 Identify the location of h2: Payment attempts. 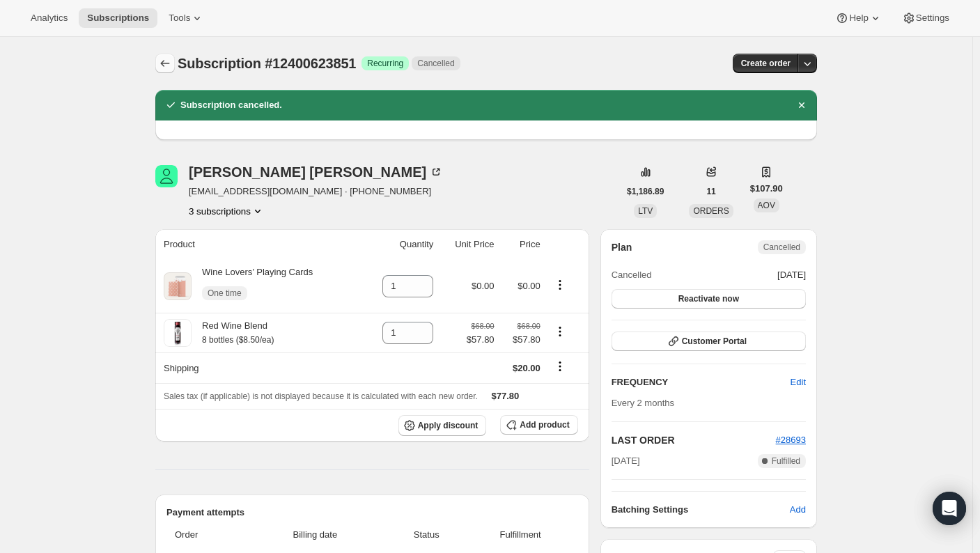
(372, 513).